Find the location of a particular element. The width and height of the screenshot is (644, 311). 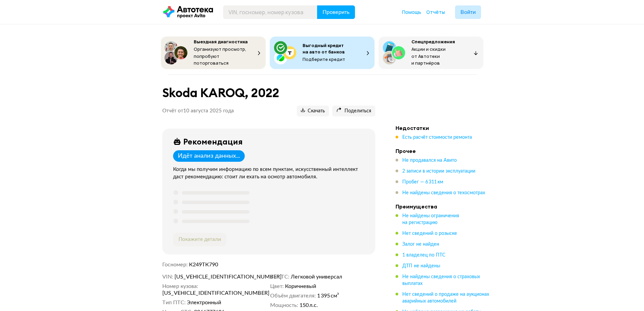

dt: Мощность is located at coordinates (284, 305).